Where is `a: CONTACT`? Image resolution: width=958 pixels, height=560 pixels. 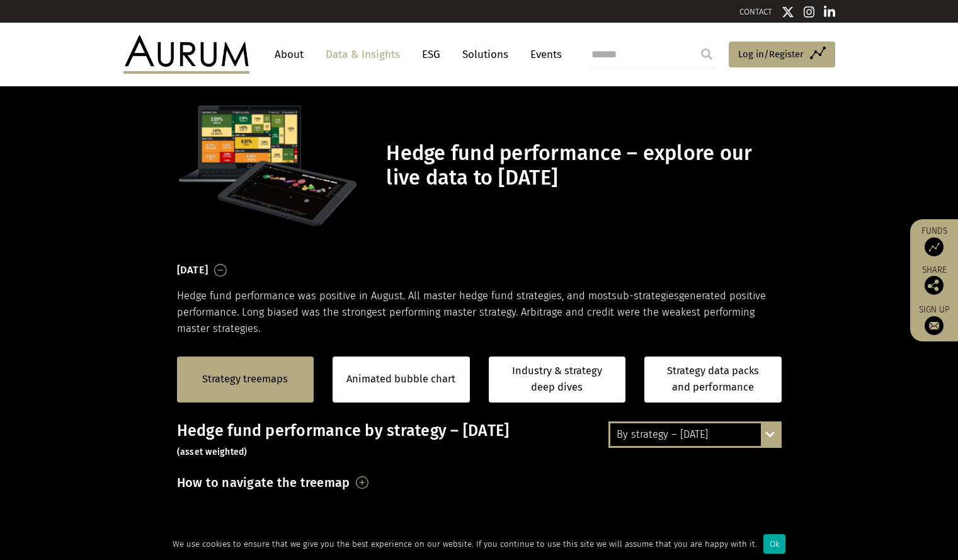 a: CONTACT is located at coordinates (756, 12).